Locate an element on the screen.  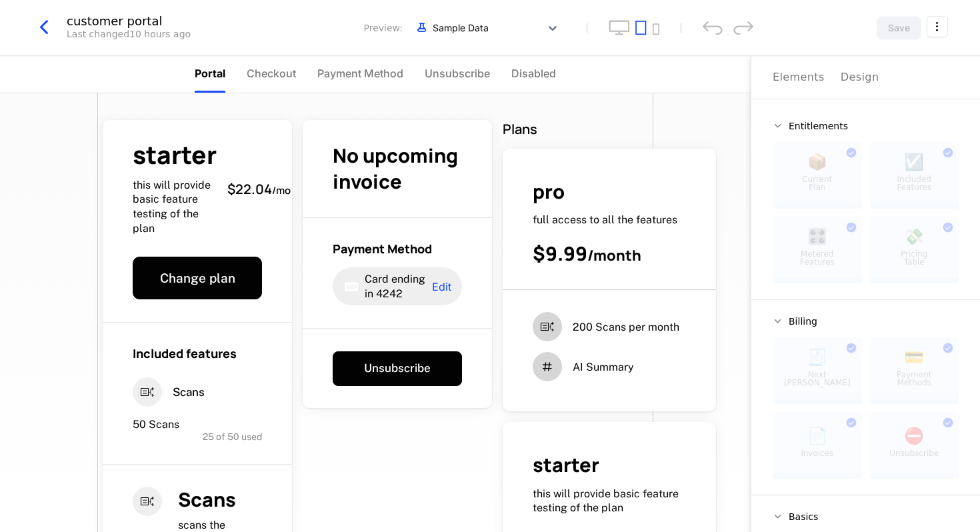
span: Plans is located at coordinates (520, 129).